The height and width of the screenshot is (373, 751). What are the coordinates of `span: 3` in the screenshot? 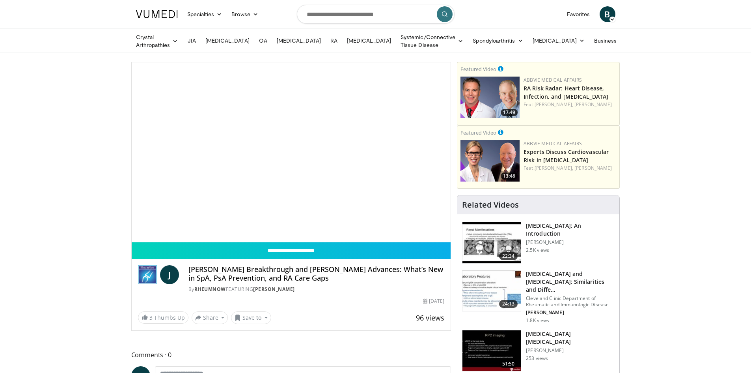 It's located at (151, 317).